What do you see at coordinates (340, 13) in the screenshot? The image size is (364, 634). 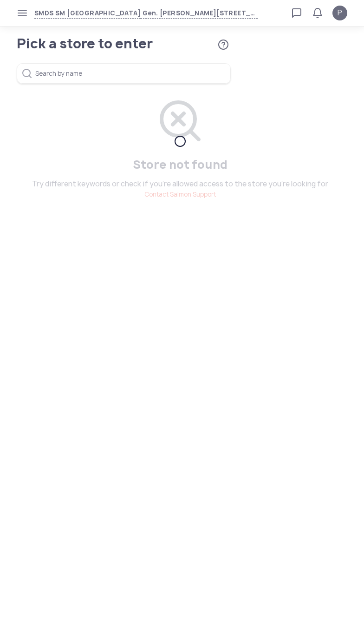 I see `button: P` at bounding box center [340, 13].